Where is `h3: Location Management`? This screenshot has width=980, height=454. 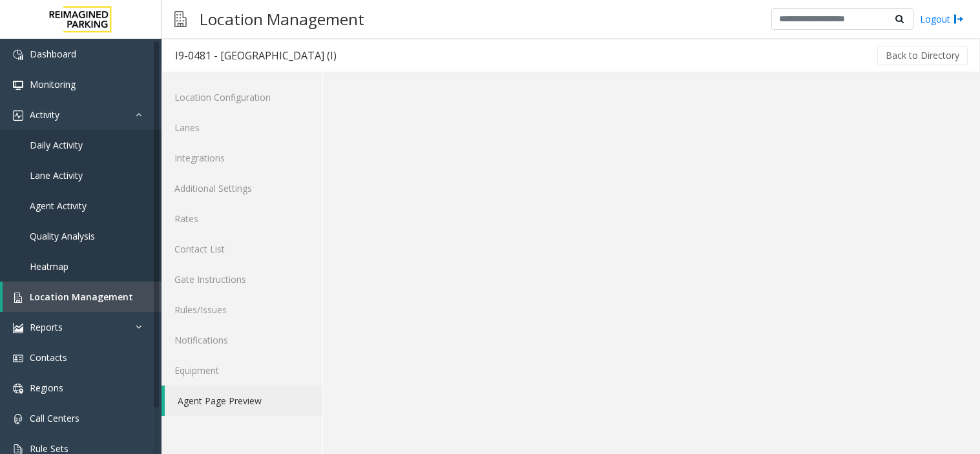 h3: Location Management is located at coordinates (282, 19).